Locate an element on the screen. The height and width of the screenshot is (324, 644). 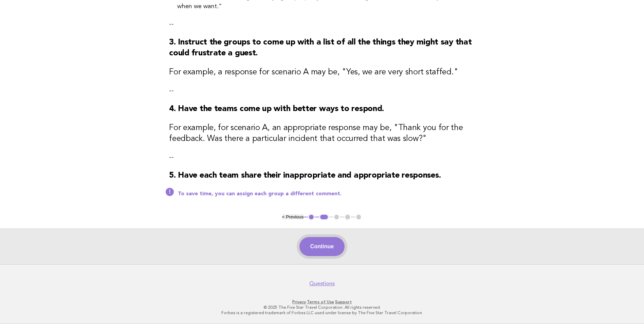
strong: 3. Instruct the groups to come up with a list of all the things they might say that could frustra... is located at coordinates (320, 48).